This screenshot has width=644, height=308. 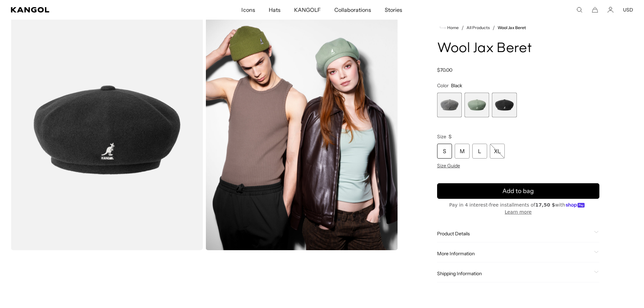 What do you see at coordinates (477, 105) in the screenshot?
I see `div: 2 of 3` at bounding box center [477, 105].